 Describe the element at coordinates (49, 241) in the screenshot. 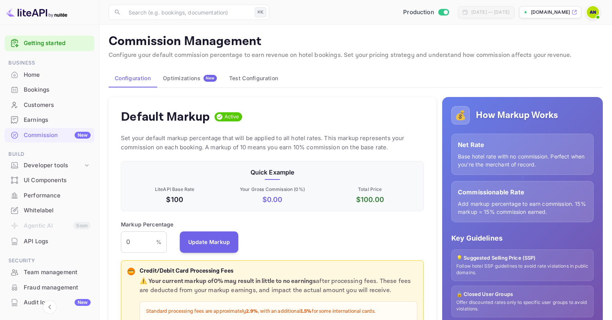

I see `a: API Logs` at that location.